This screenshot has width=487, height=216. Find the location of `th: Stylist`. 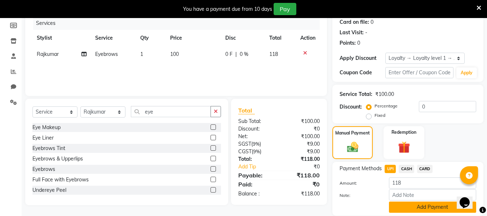

th: Stylist is located at coordinates (62, 38).